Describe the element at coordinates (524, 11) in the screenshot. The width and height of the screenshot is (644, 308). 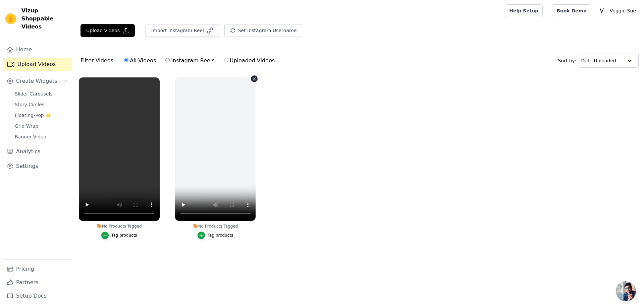
I see `a: Help Setup` at that location.